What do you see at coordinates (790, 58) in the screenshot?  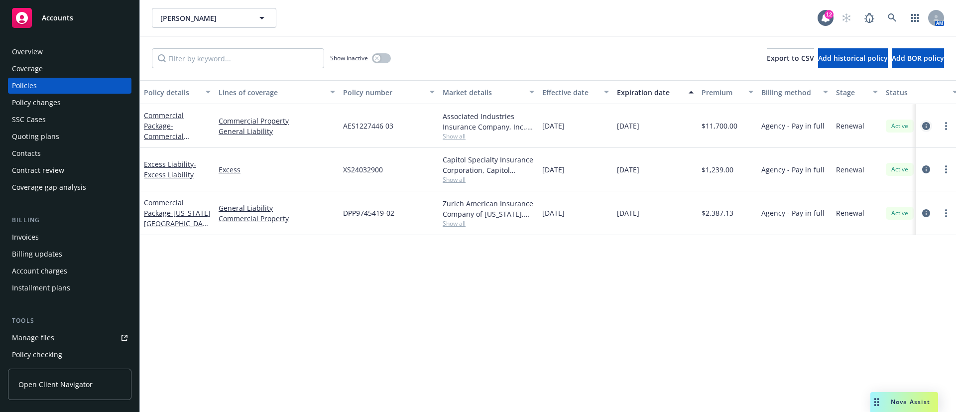 I see `span: Export to CSV` at bounding box center [790, 58].